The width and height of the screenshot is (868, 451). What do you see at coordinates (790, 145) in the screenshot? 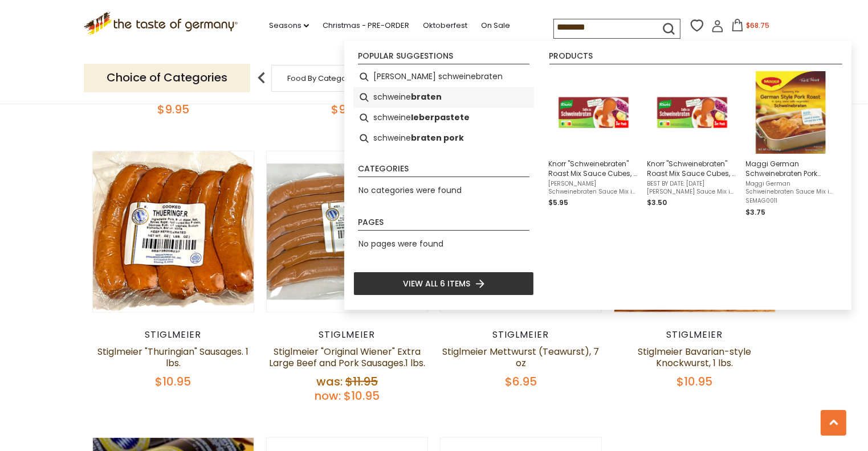
I see `li: Maggi German Schweinebraten Pork Roast Mix - 1.3 oz.` at bounding box center [790, 145].